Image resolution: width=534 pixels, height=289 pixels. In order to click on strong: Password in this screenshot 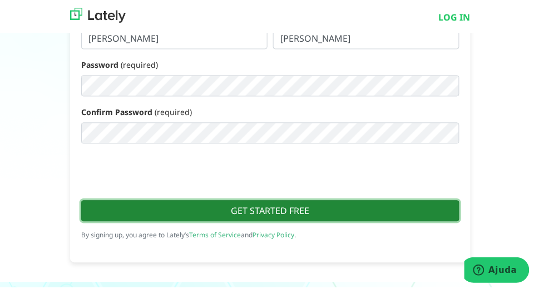, I will do `click(100, 63)`.